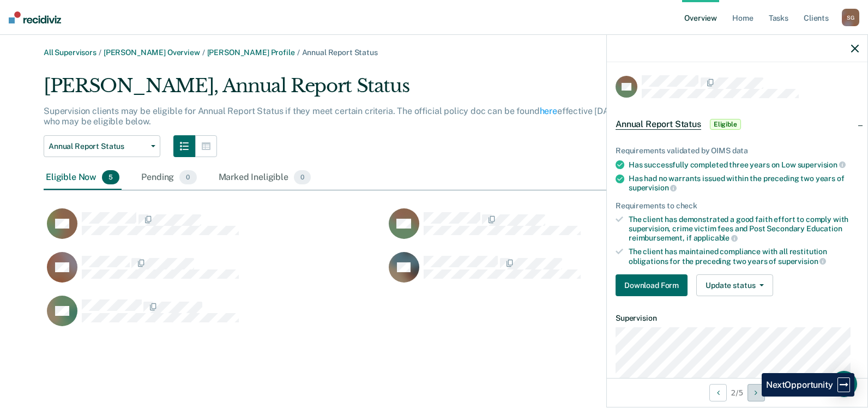 This screenshot has height=408, width=868. I want to click on button: Update status, so click(735, 285).